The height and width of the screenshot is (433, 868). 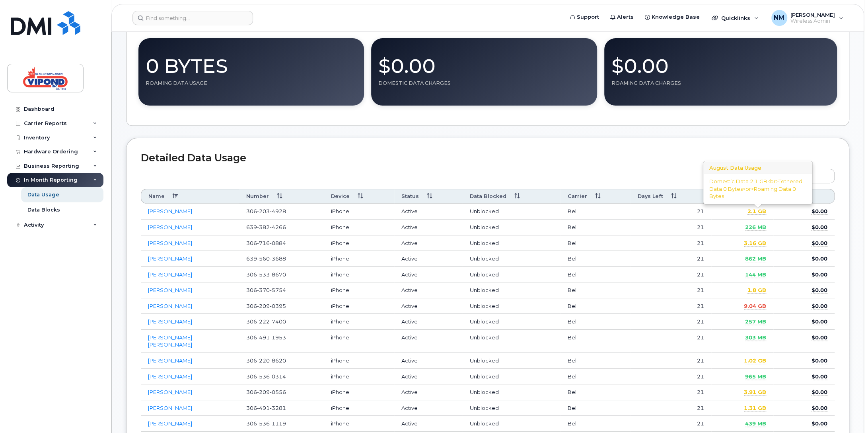 I want to click on th: Number: activate to sort column ascending, so click(x=282, y=196).